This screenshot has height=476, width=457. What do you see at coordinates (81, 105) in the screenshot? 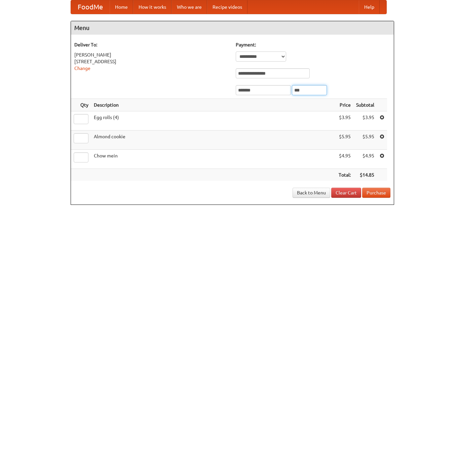
I see `th: Qty` at bounding box center [81, 105].